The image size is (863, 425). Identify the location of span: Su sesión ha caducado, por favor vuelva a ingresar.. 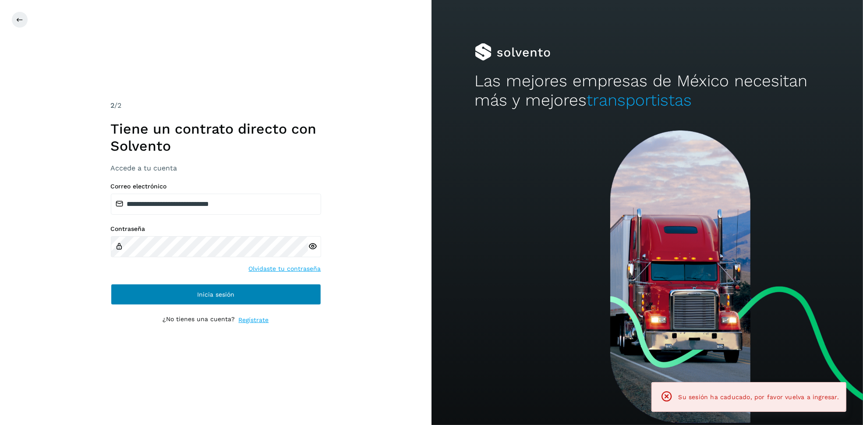
(759, 397).